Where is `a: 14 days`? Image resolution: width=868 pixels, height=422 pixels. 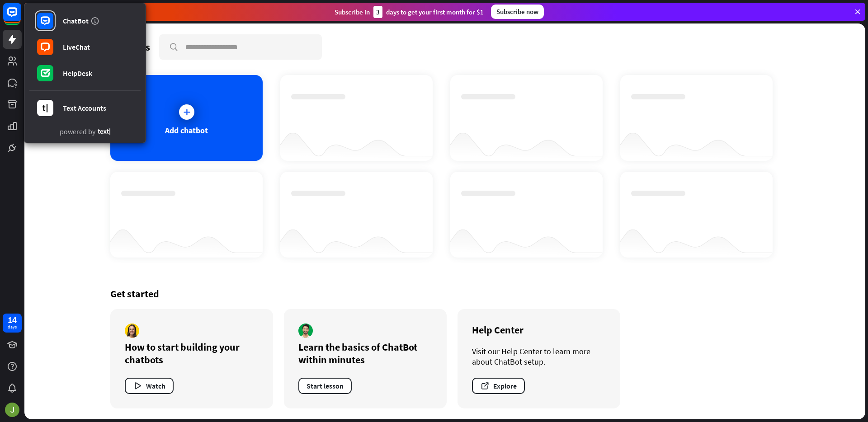 a: 14 days is located at coordinates (13, 323).